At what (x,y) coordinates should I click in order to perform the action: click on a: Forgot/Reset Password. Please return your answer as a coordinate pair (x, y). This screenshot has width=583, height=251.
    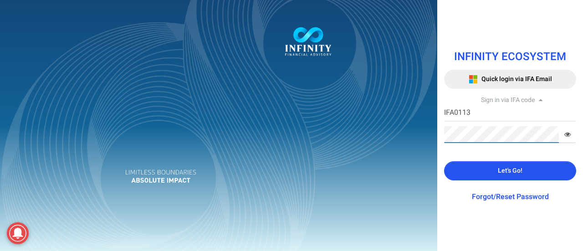
    Looking at the image, I should click on (510, 197).